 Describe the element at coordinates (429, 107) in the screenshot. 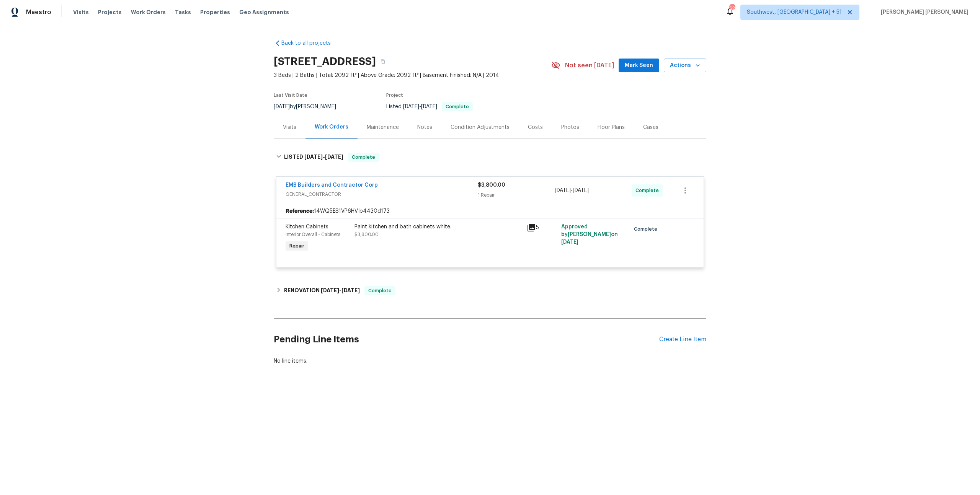

I see `span: Listed` at that location.